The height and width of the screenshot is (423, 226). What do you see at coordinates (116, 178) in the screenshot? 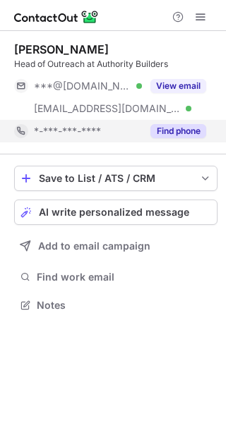
I see `div: Save to List / ATS / CRM` at bounding box center [116, 178].